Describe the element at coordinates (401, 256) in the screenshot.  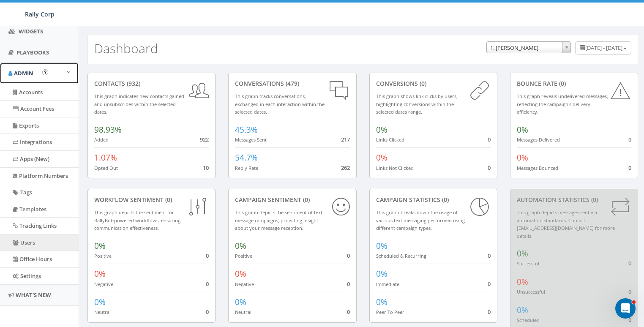
I see `small: Scheduled & Recurring` at that location.